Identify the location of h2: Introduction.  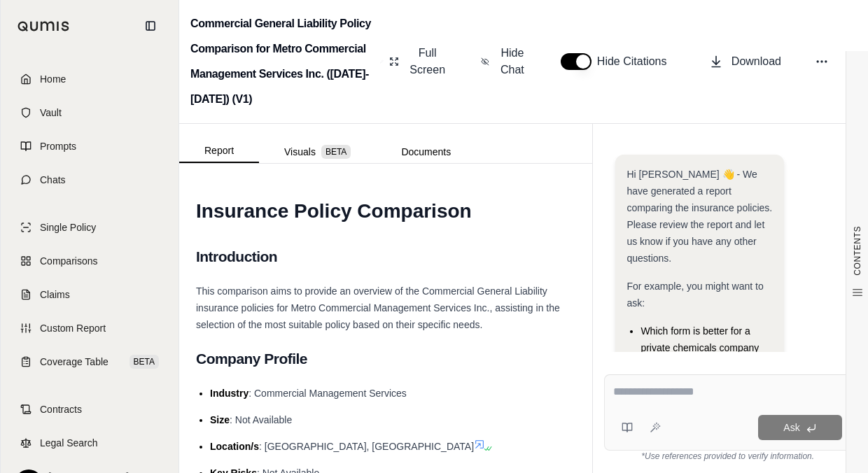
(386, 257).